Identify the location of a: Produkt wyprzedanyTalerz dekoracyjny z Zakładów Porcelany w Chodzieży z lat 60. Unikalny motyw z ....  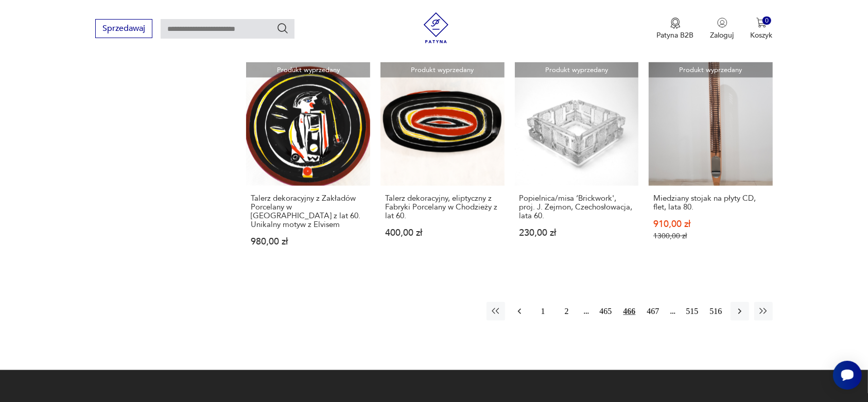
(308, 164).